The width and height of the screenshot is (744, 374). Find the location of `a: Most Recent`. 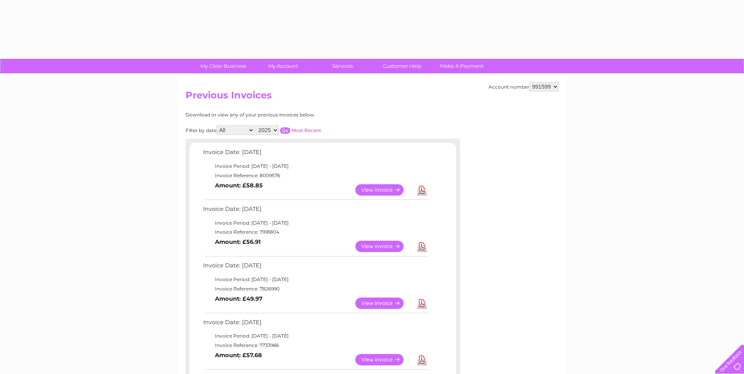

a: Most Recent is located at coordinates (306, 130).